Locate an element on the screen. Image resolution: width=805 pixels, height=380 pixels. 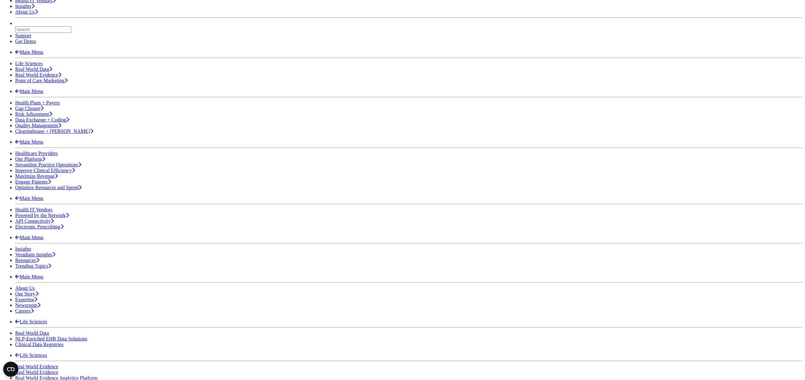
a: Optimize Resources and Spend is located at coordinates (48, 187).